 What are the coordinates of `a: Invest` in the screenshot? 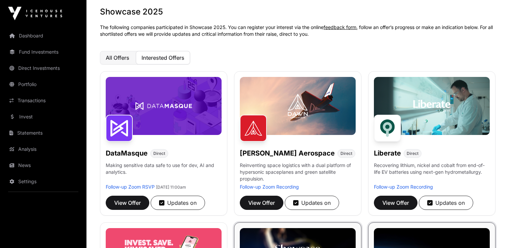 It's located at (43, 117).